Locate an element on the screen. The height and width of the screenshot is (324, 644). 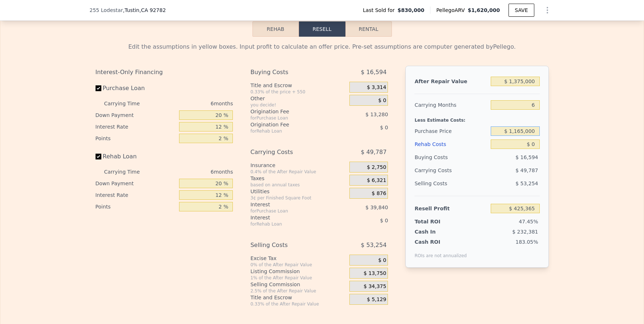
span: $ 2,750 is located at coordinates (376, 168).